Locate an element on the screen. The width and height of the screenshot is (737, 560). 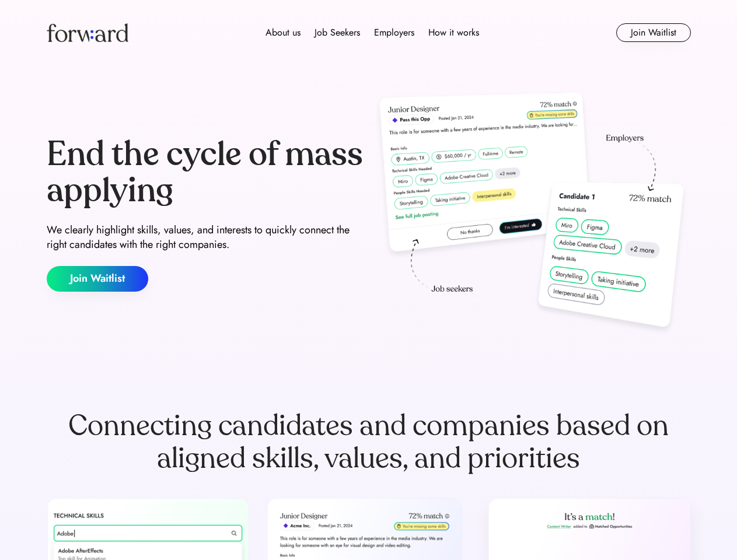
div: Job Seekers is located at coordinates (338, 32).